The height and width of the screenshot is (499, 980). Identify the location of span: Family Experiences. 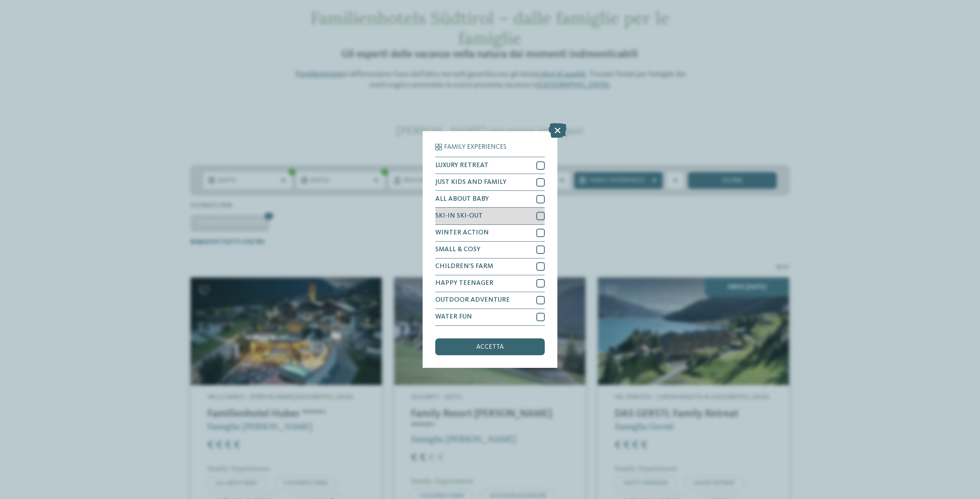
(475, 147).